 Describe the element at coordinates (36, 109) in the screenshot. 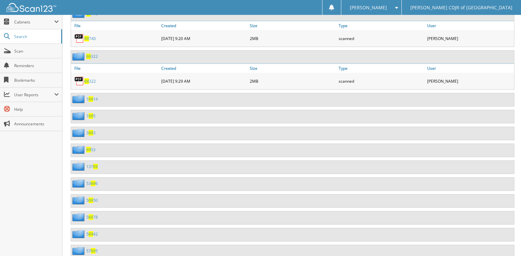

I see `span: Help` at that location.